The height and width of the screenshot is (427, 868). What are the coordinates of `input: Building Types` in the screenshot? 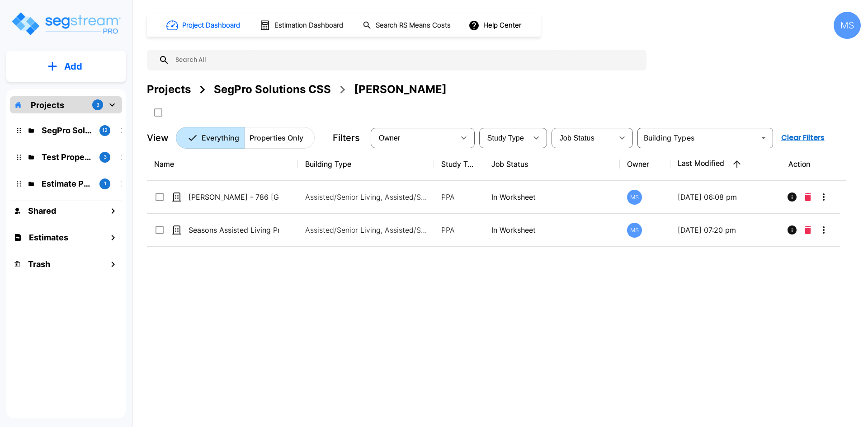 It's located at (698, 138).